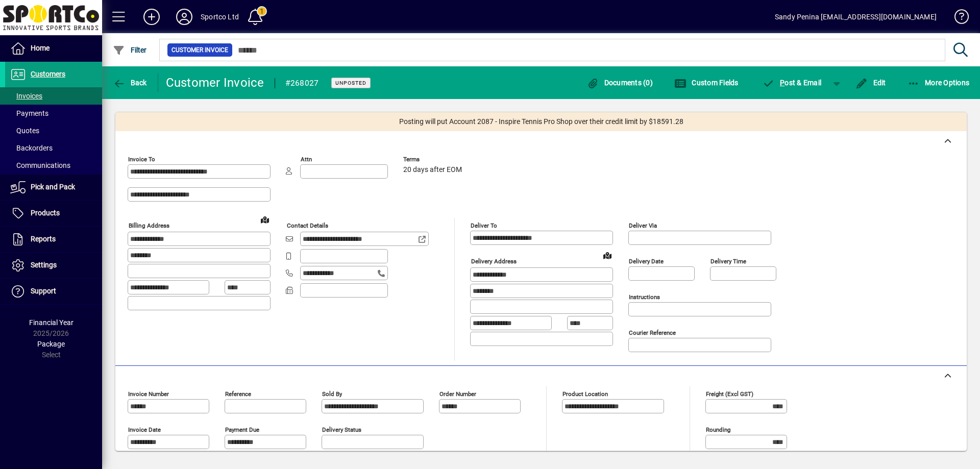  What do you see at coordinates (792, 82) in the screenshot?
I see `button: Post & Email` at bounding box center [792, 82].